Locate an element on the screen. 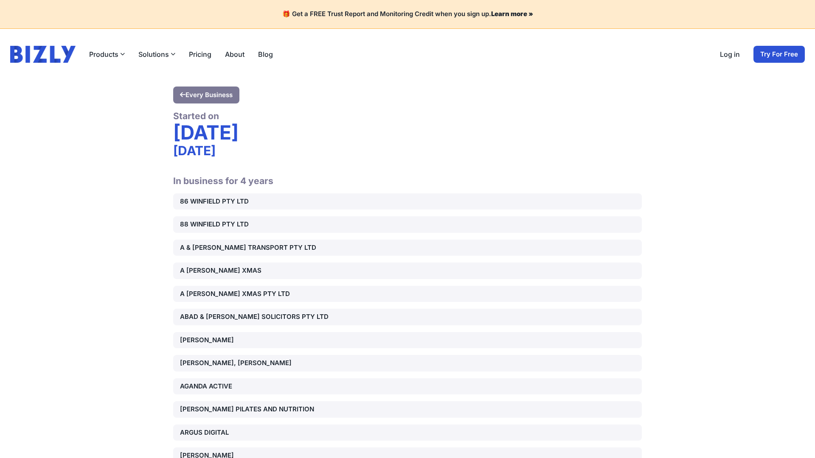 The width and height of the screenshot is (815, 458). a: Every Business is located at coordinates (206, 95).